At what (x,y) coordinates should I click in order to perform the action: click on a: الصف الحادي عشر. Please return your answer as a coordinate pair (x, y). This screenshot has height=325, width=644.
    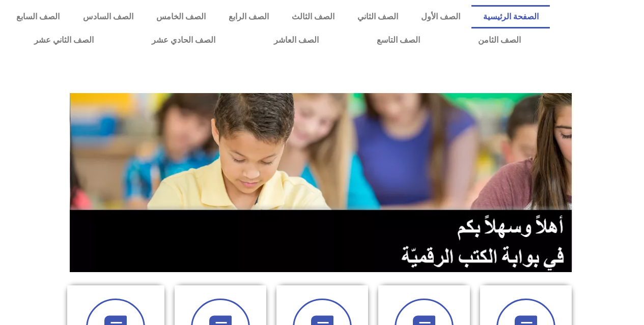
    Looking at the image, I should click on (183, 41).